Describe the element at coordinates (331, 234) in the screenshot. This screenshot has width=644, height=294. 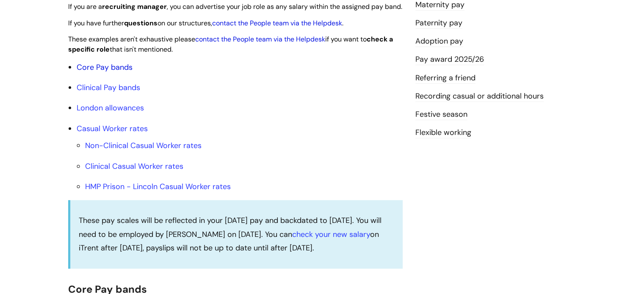
I see `a: check your new salary` at that location.